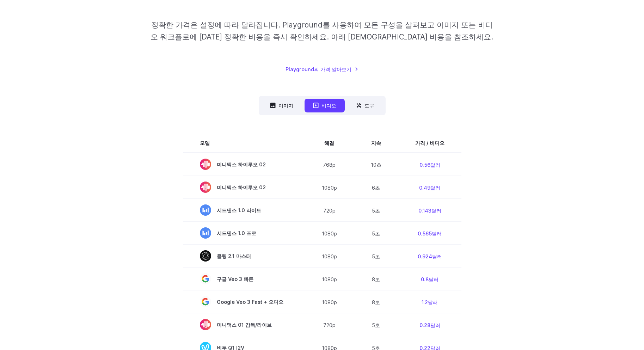  Describe the element at coordinates (318, 69) in the screenshot. I see `font: Playground의 가격 알아보기` at that location.